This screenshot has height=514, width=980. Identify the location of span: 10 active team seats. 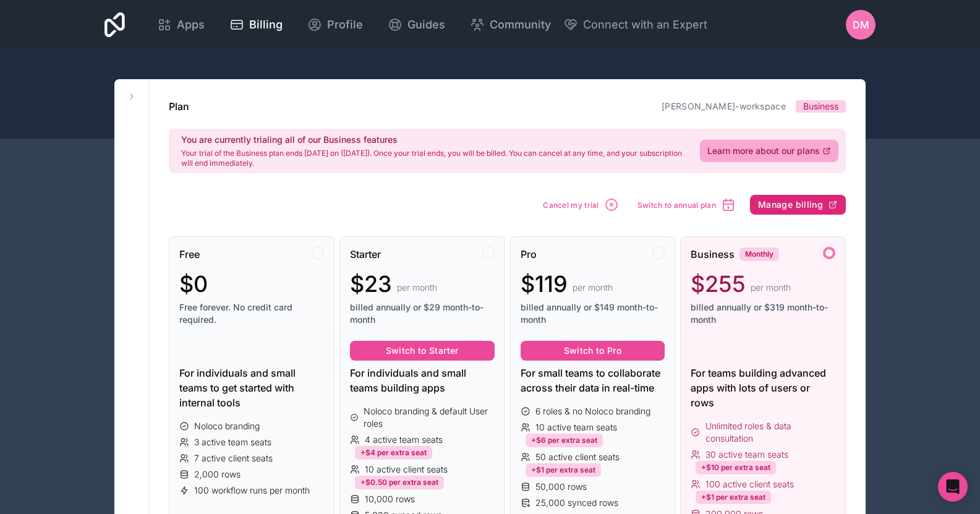
(577, 427).